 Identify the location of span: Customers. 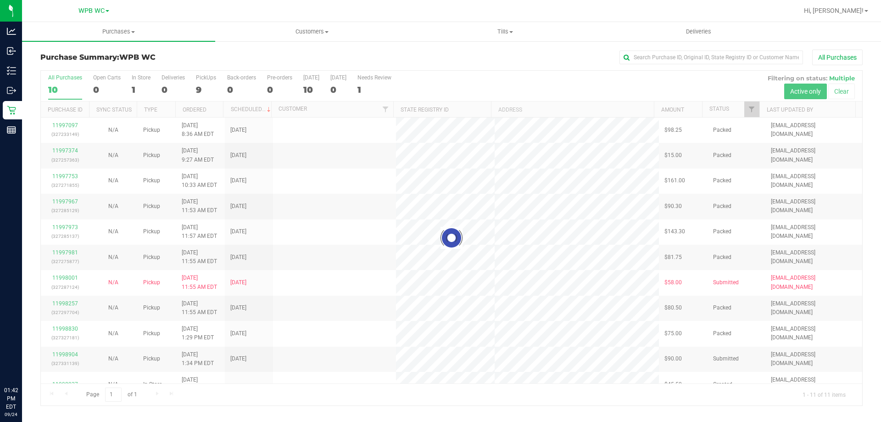
(311, 32).